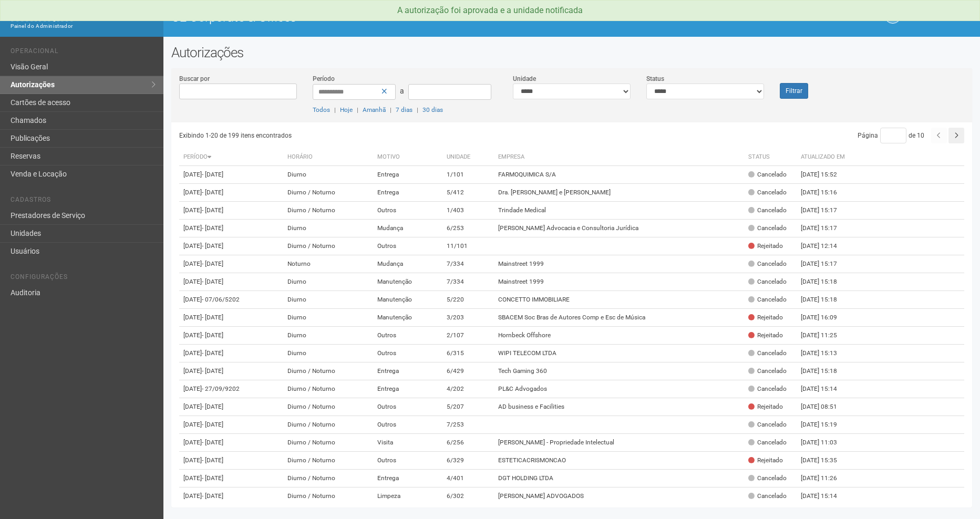 The width and height of the screenshot is (980, 519). I want to click on td: 5/207, so click(468, 407).